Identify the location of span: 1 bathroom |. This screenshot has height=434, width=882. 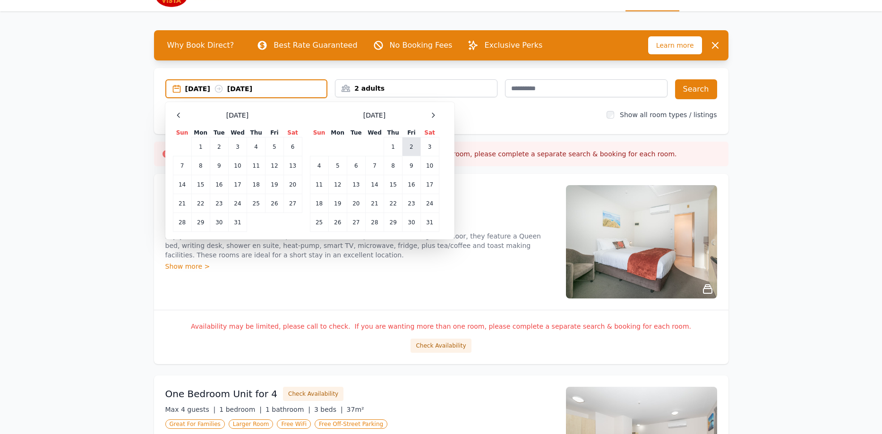
(288, 409).